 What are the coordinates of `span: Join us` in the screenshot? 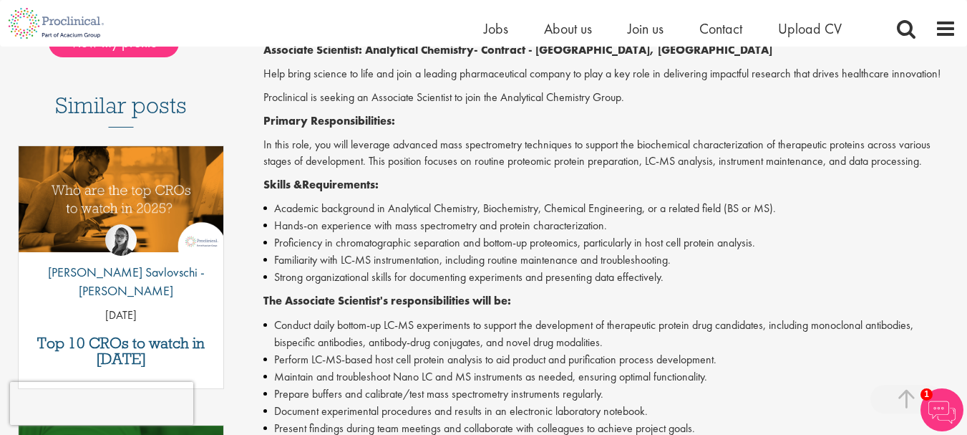 It's located at (646, 29).